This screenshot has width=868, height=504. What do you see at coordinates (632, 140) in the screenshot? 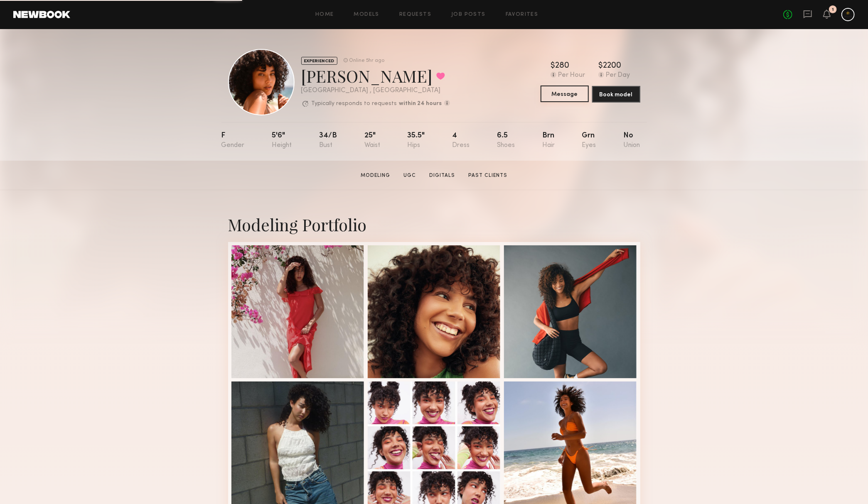
I see `div: No` at bounding box center [632, 140].